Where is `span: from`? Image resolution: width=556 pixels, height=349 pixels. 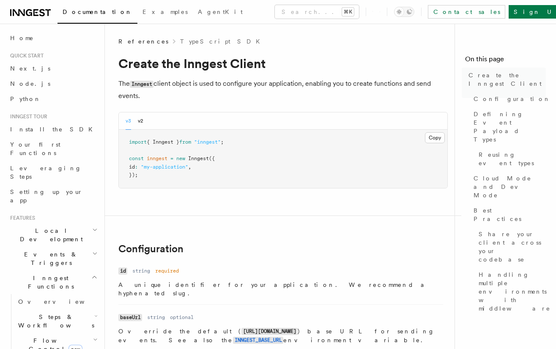 span: from is located at coordinates (185, 142).